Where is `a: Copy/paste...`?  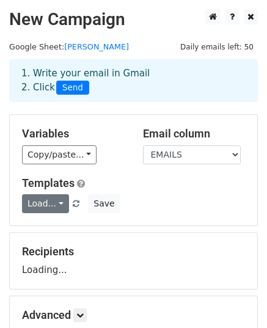
a: Copy/paste... is located at coordinates (59, 155).